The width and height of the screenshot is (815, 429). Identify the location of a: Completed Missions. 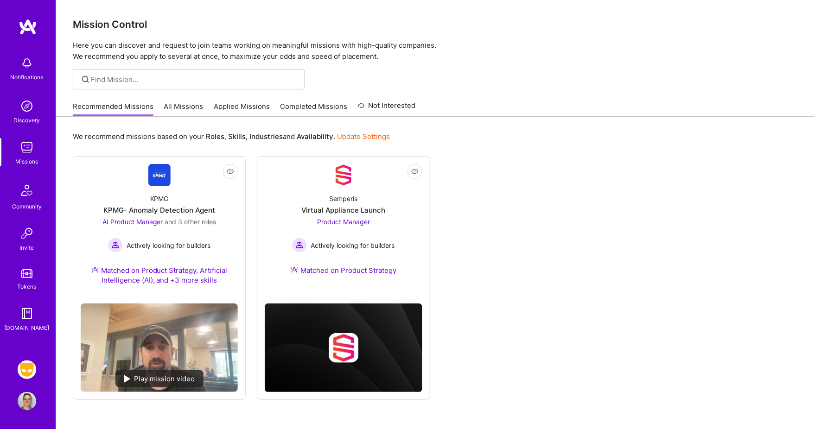
(314, 109).